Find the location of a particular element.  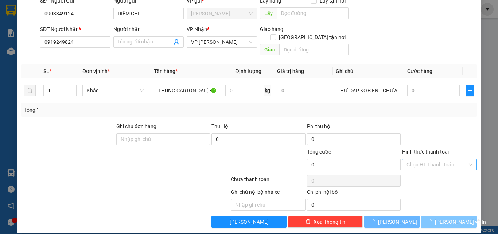

span: Cước hàng is located at coordinates (420, 71).